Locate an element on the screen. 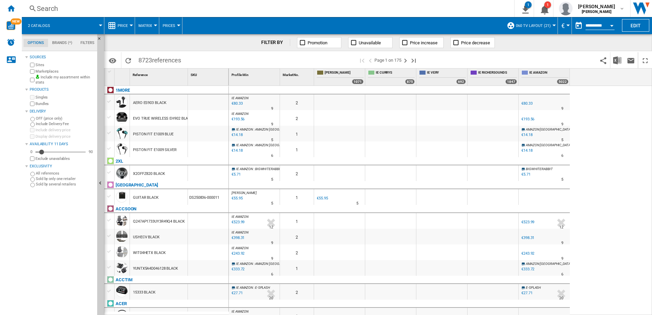 Image resolution: width=652 pixels, height=315 pixels. label: Display delivery price is located at coordinates (65, 136).